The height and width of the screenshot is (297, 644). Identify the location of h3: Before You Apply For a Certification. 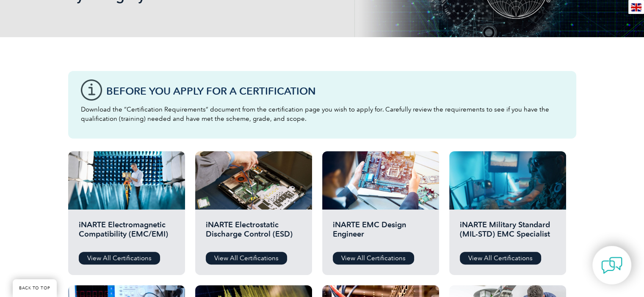
(335, 91).